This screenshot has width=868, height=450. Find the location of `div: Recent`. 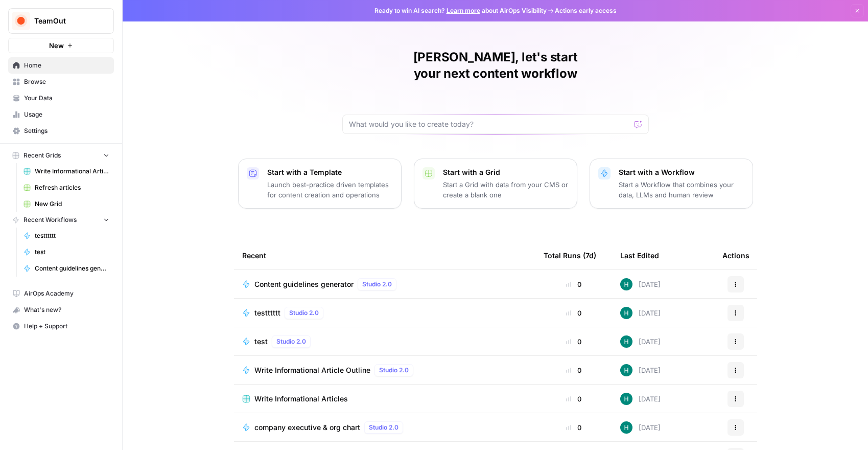

div: Recent is located at coordinates (384, 255).